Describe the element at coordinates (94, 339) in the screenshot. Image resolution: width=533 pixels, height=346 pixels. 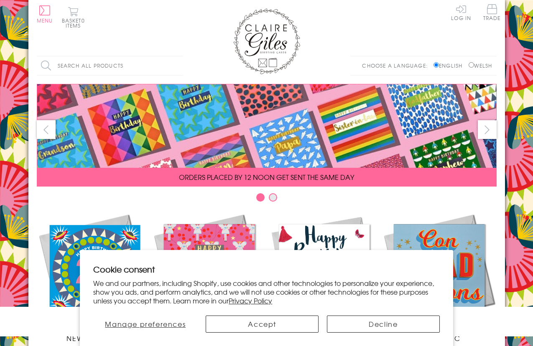
I see `span: New Releases` at that location.